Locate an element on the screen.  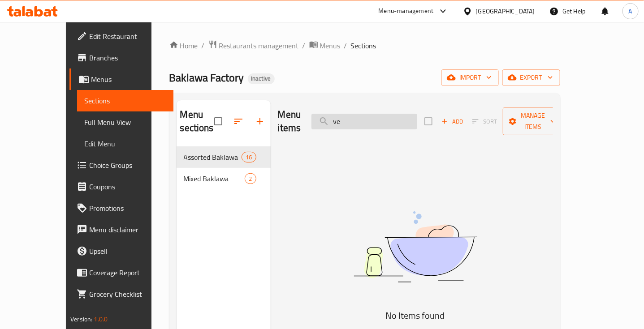
a: Menu disclaimer is located at coordinates (121, 230).